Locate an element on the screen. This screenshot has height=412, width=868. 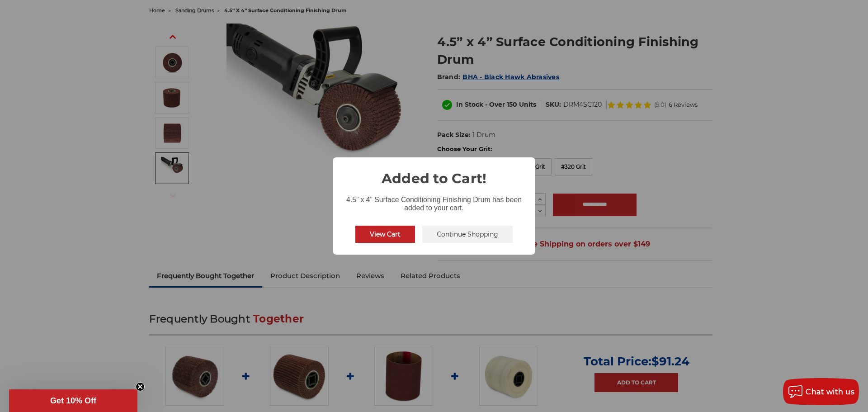
span: Chat with us is located at coordinates (830, 392).